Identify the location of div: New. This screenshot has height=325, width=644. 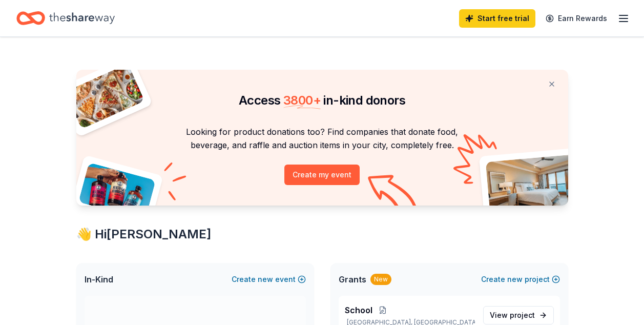
(381, 279).